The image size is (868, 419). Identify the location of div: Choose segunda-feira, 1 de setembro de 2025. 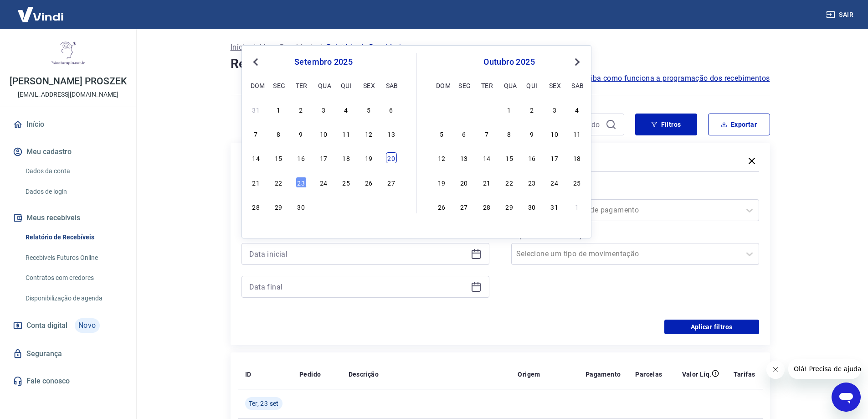
(278, 109).